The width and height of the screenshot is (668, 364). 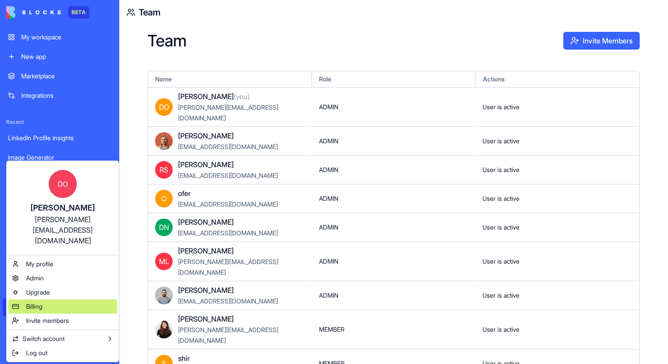 I want to click on div: Image Generator, so click(x=60, y=157).